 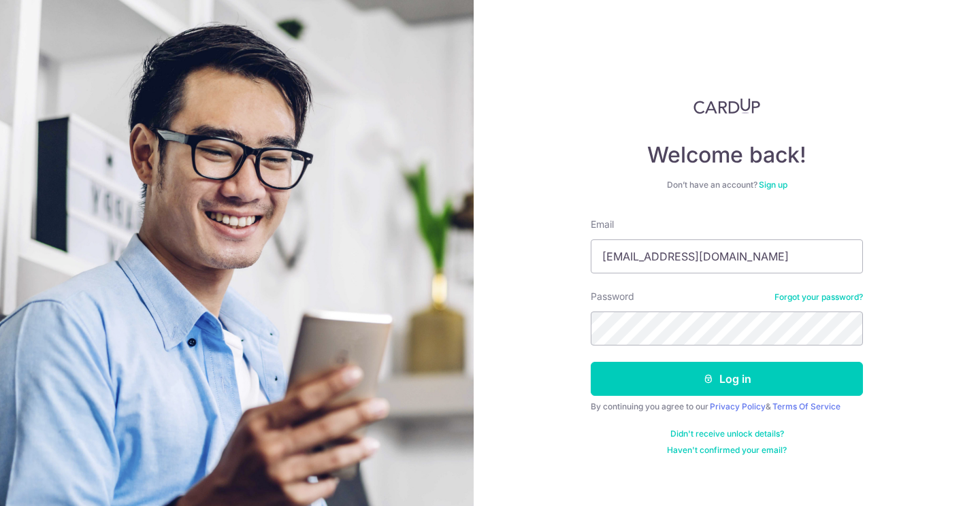 I want to click on a: Haven't confirmed your email?, so click(x=727, y=450).